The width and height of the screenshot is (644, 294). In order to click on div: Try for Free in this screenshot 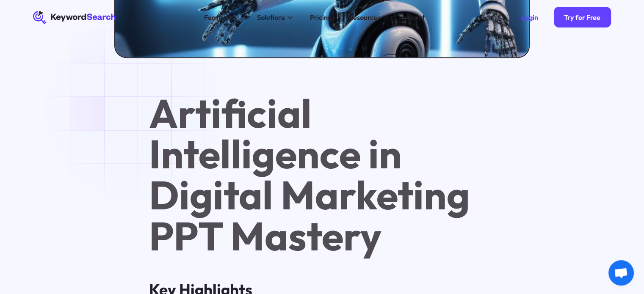, I will do `click(582, 17)`.